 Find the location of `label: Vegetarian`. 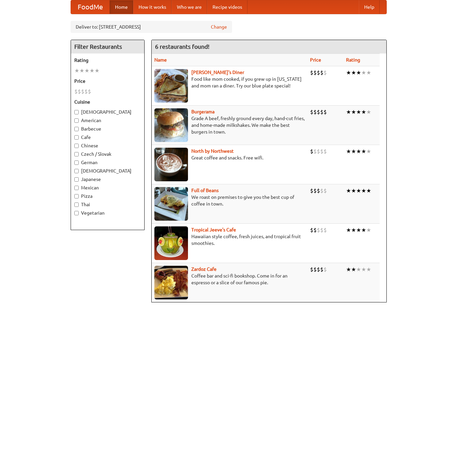

label: Vegetarian is located at coordinates (107, 213).